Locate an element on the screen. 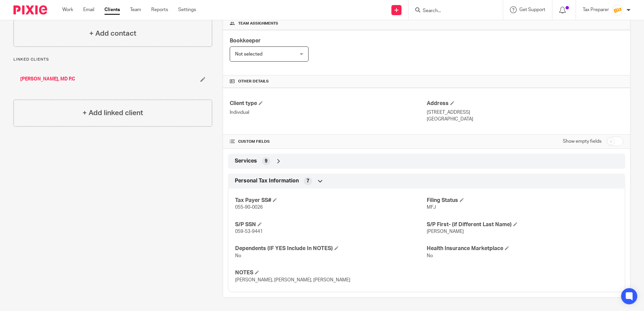  span: 7 is located at coordinates (308, 181).